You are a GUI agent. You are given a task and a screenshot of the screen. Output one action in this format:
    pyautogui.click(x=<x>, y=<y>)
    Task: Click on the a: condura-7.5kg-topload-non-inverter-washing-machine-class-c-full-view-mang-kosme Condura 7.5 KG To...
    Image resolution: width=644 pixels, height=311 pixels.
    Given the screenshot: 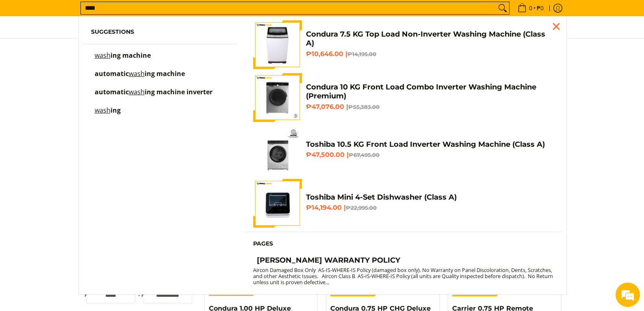 What is the action you would take?
    pyautogui.click(x=403, y=45)
    